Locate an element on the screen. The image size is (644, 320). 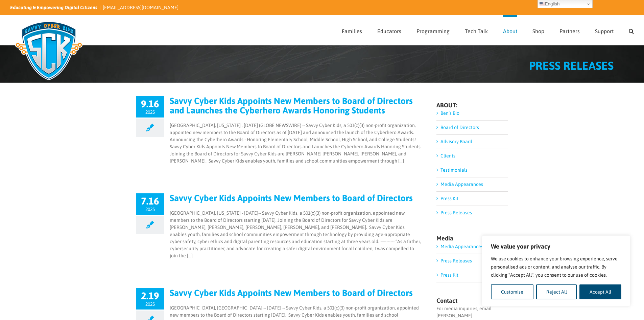
a: Partners is located at coordinates (570, 30).